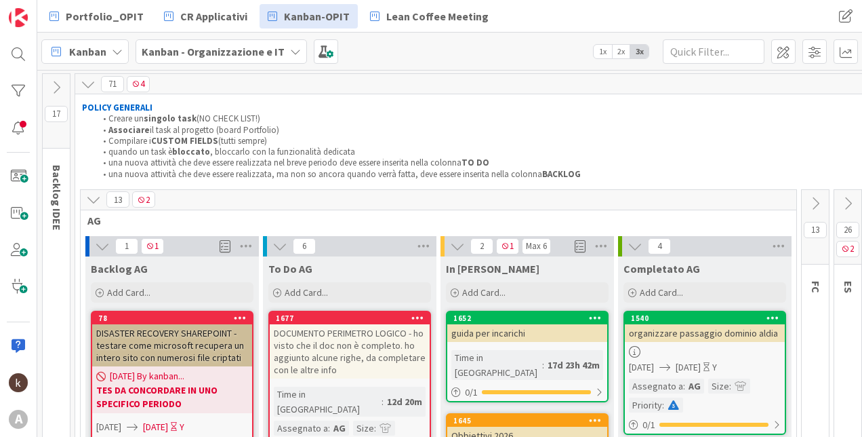  What do you see at coordinates (214, 16) in the screenshot?
I see `span: CR Applicativi` at bounding box center [214, 16].